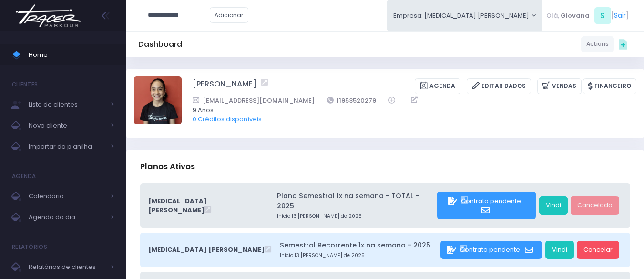 This screenshot has height=279, width=644. What do you see at coordinates (351, 100) in the screenshot?
I see `a: 11953520279` at bounding box center [351, 100].